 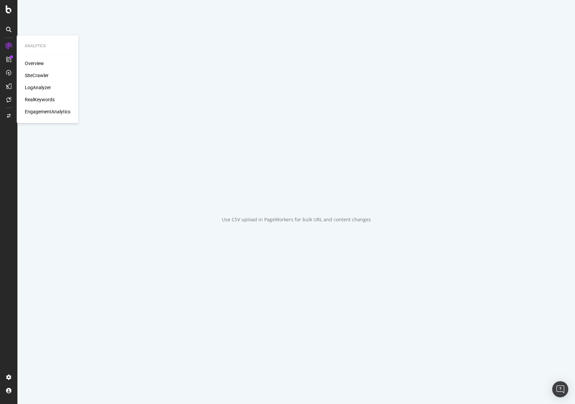 I want to click on div: animation, so click(x=296, y=193).